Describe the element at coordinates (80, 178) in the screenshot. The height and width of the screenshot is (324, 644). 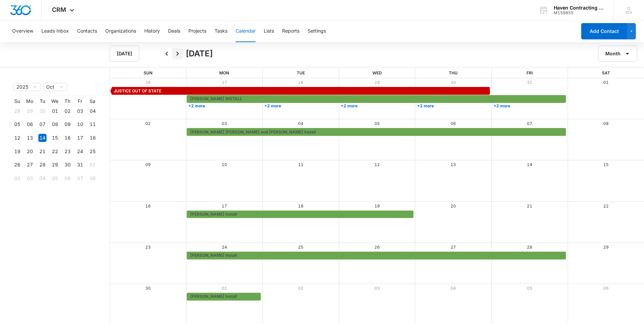
I see `td: 2025-11-07` at that location.